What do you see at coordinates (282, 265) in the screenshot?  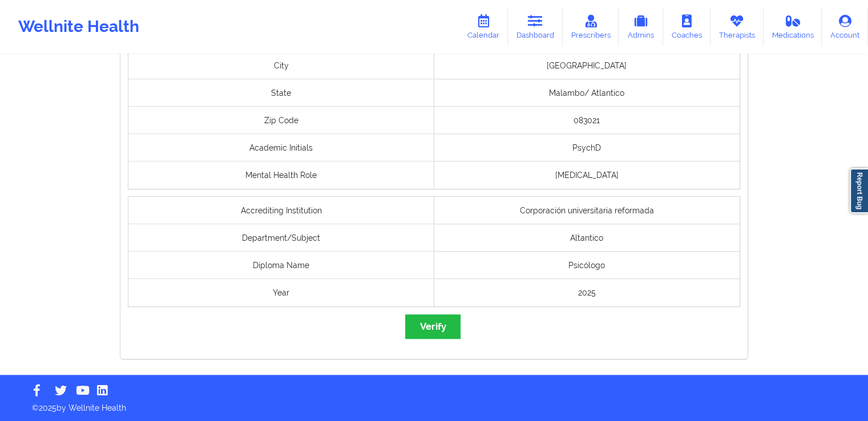 I see `div: Diploma Name` at bounding box center [282, 265].